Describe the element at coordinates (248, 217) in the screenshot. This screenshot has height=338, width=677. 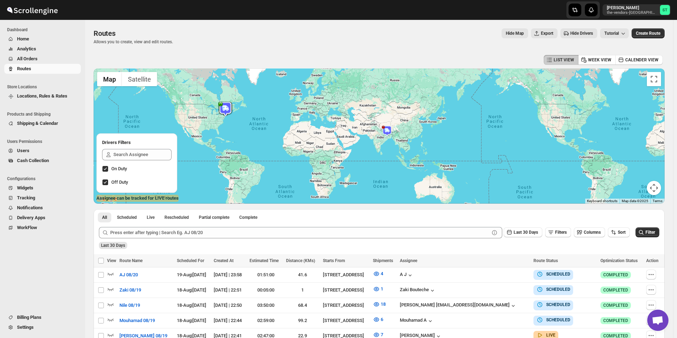
I see `span: Complete` at that location.